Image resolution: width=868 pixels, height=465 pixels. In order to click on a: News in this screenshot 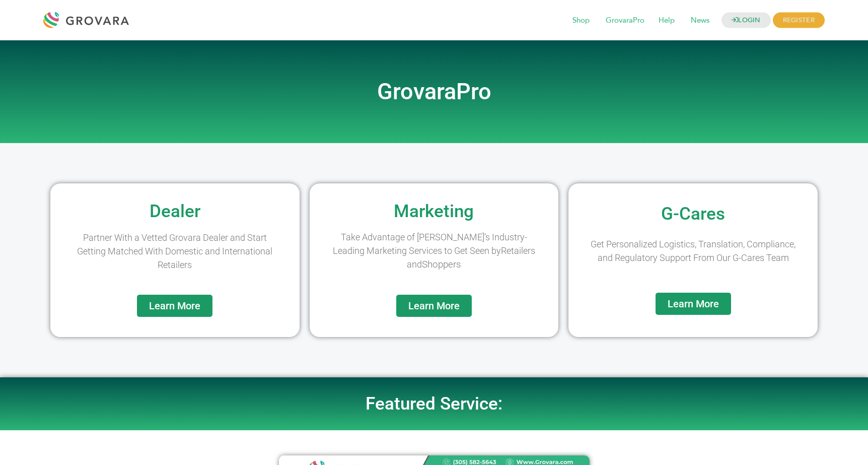, I will do `click(700, 20)`.